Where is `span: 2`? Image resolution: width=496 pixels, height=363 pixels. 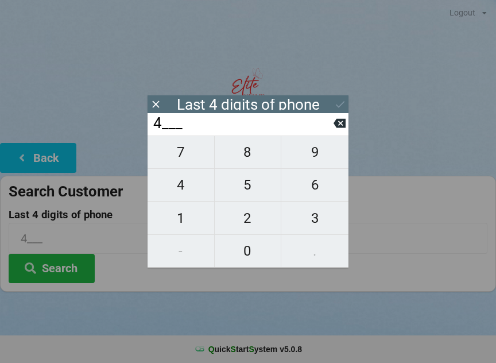
span: 2 is located at coordinates (248, 218).